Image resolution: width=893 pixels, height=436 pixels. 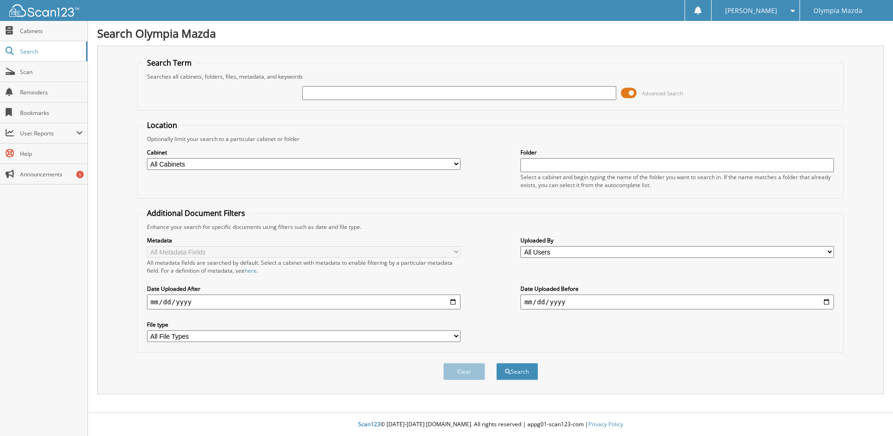 I want to click on div: Select a cabinet and begin typing the name of the folder you want to search in. If the name match..., so click(x=677, y=181).